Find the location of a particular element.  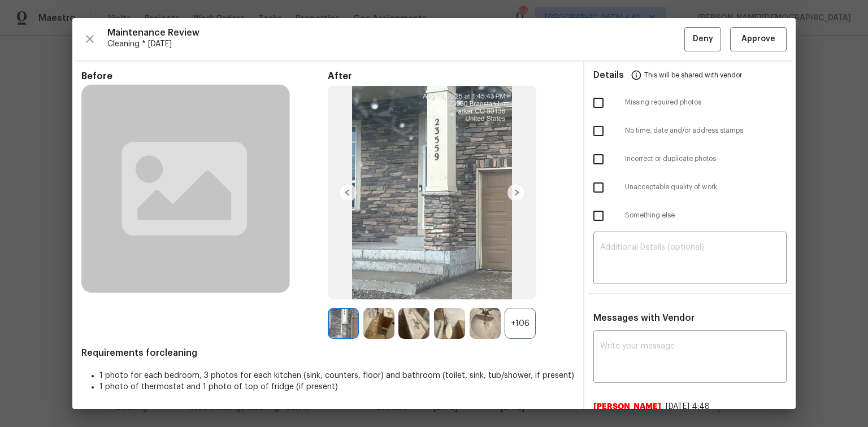

span: No time, date and/or address stamps is located at coordinates (706, 131).